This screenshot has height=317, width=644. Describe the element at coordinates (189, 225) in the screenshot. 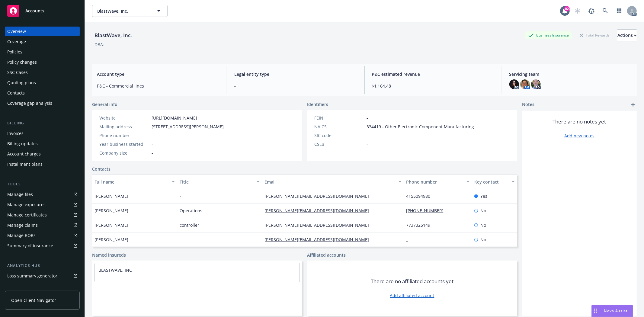

I see `span: controller` at that location.